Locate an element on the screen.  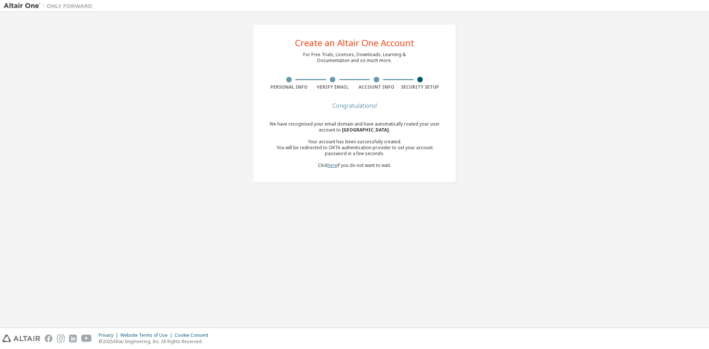
div: We have recognised your email domain and have automatically routed your user account to Click if ... is located at coordinates (354, 145).